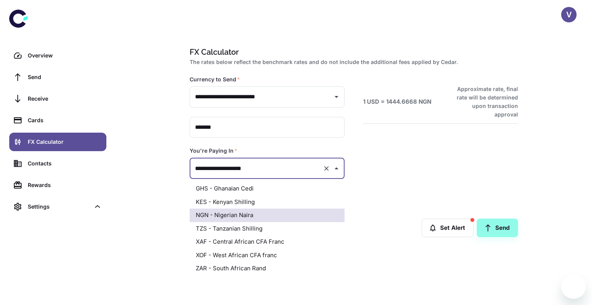  Describe the element at coordinates (336, 168) in the screenshot. I see `button: Close` at that location.